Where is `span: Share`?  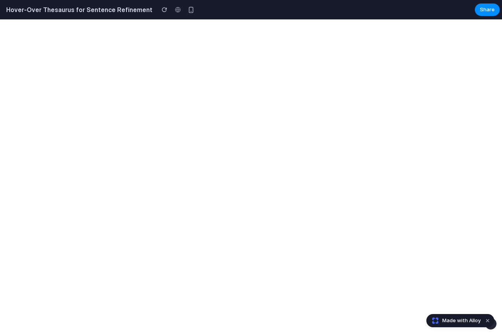
span: Share is located at coordinates (487, 10).